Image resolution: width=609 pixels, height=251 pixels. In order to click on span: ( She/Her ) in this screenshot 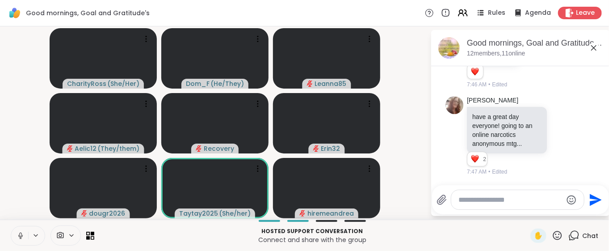, I will do `click(123, 84)`.